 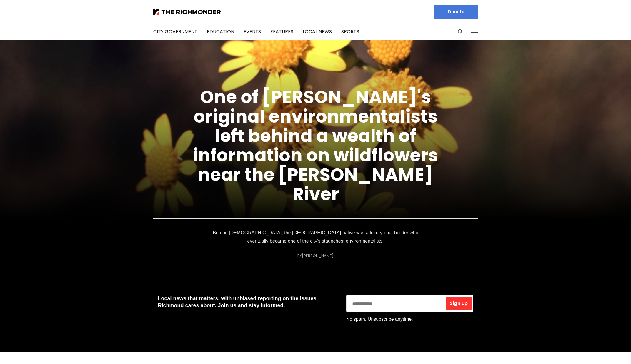 What do you see at coordinates (248, 302) in the screenshot?
I see `p: Local news that matters, with unbiased reporting on the issues Richmond cares about. Join us and ...` at bounding box center [248, 302].